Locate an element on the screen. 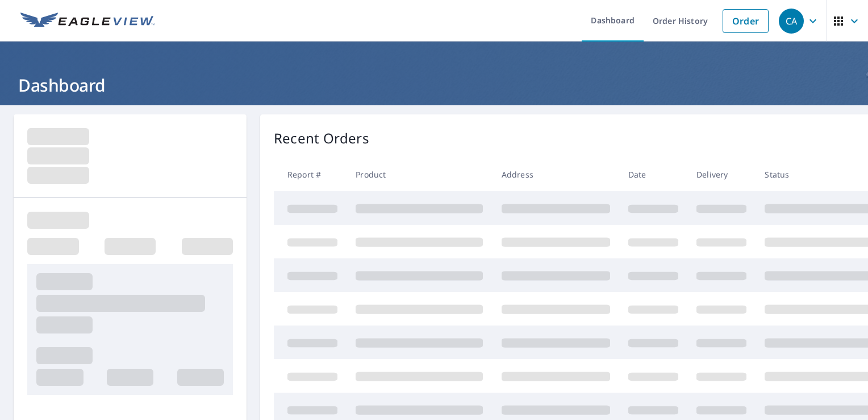 The width and height of the screenshot is (868, 420). th: Address is located at coordinates (556, 174).